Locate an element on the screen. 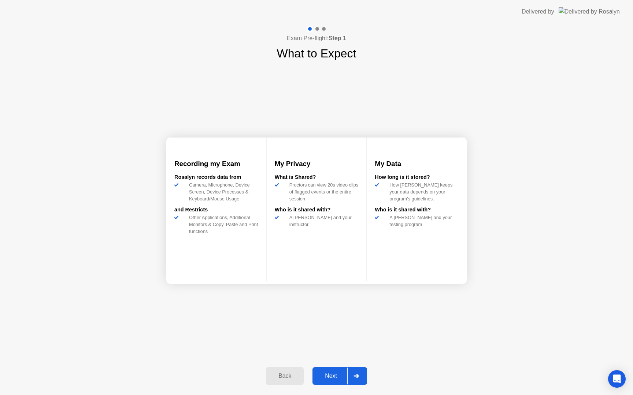  div: Open Intercom Messenger is located at coordinates (617, 379).